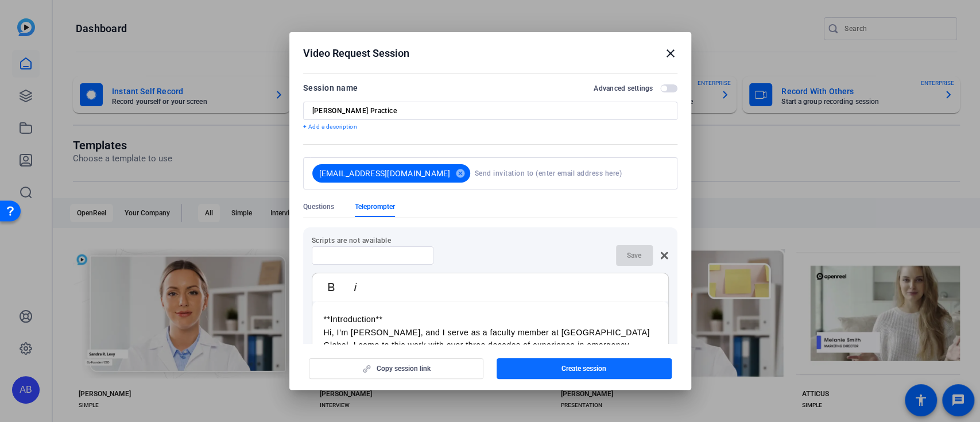 This screenshot has height=422, width=980. Describe the element at coordinates (491, 241) in the screenshot. I see `p: Scripts are not available` at that location.